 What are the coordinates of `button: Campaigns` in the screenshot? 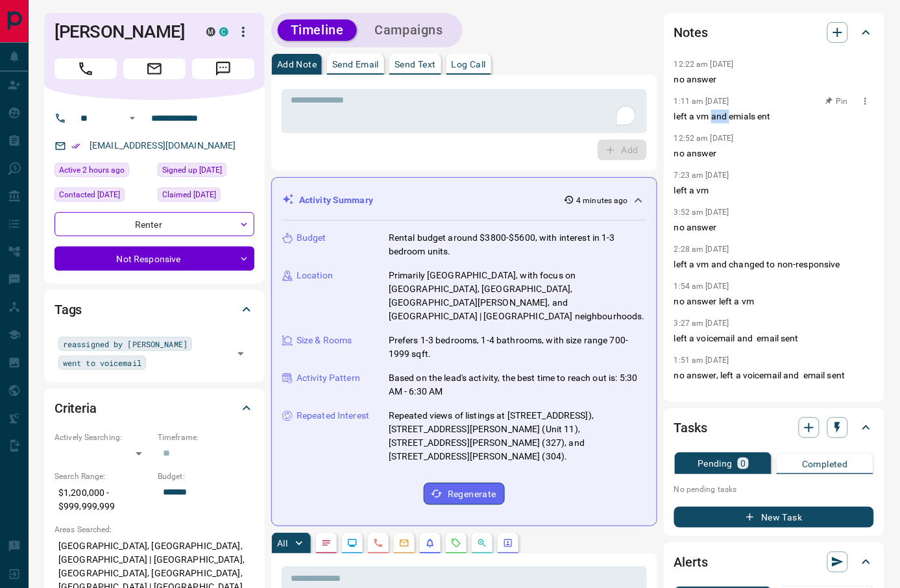 It's located at (409, 30).